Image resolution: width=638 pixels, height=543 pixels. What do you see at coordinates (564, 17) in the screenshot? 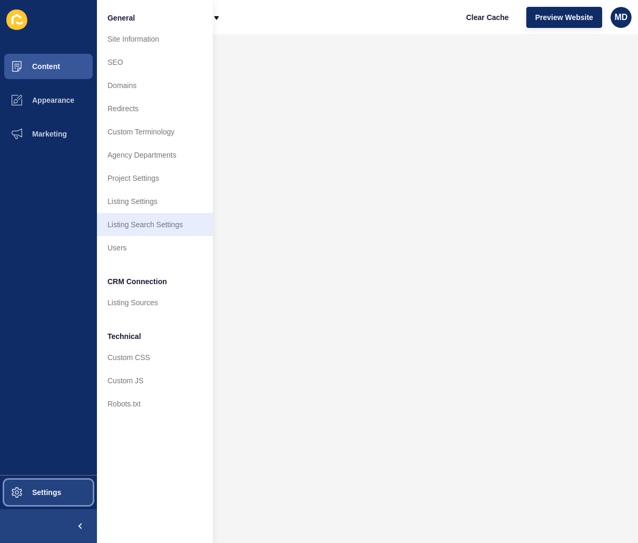
I see `button: Preview Website` at bounding box center [564, 17].